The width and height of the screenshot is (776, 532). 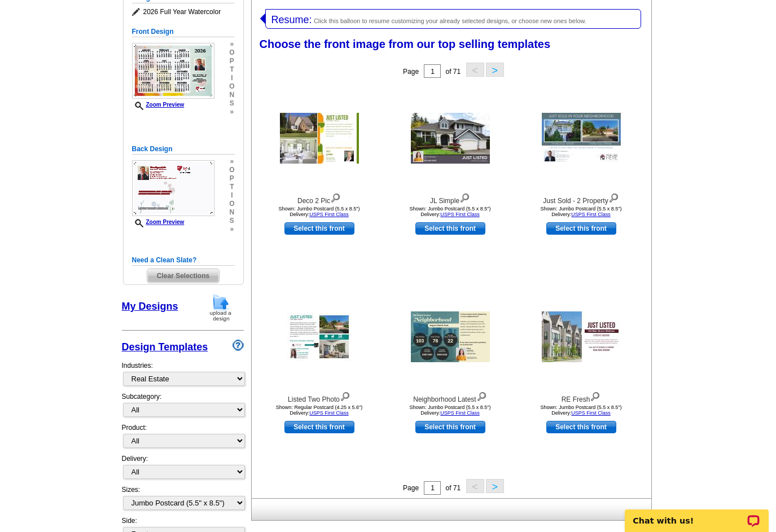 I want to click on h5: Need a Clean Slate?, so click(x=184, y=260).